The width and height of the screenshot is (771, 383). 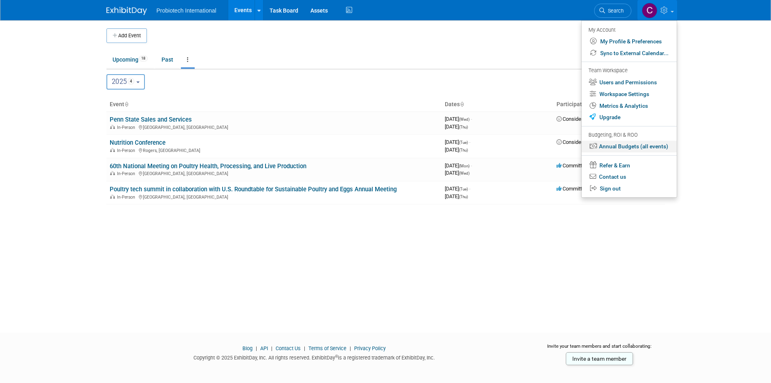 I want to click on a: Annual Budgets (all events), so click(x=629, y=146).